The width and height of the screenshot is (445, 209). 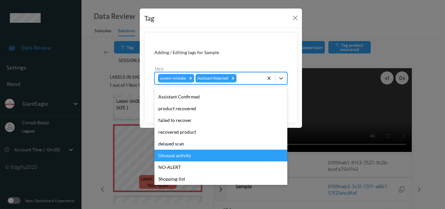 I want to click on div: delayed scan, so click(x=221, y=144).